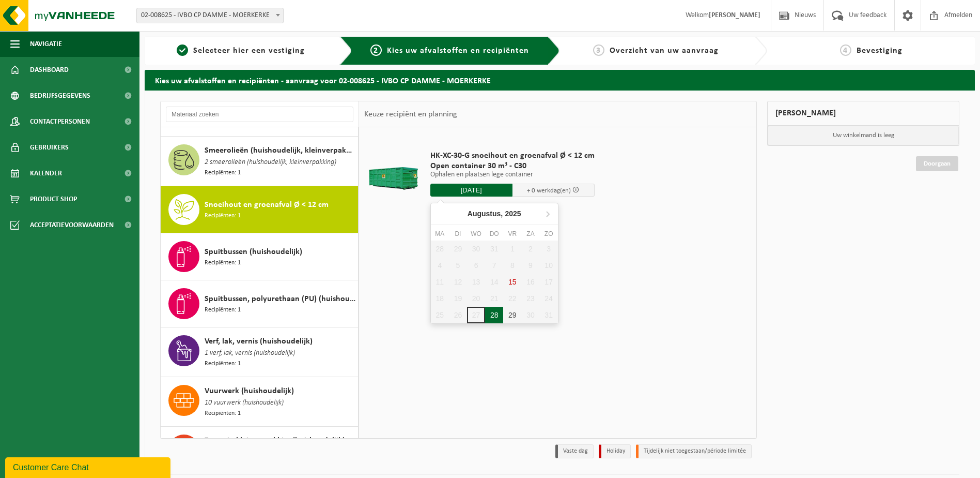 This screenshot has height=478, width=980. What do you see at coordinates (259, 304) in the screenshot?
I see `button: Spuitbussen, polyurethaan (PU) (huishoudelijk) Recipiënten: 1` at bounding box center [259, 304].